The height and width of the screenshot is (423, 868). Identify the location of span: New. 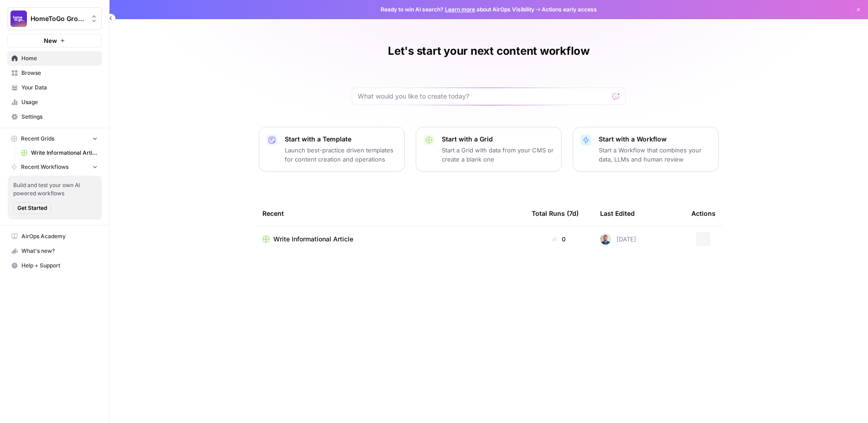
(50, 40).